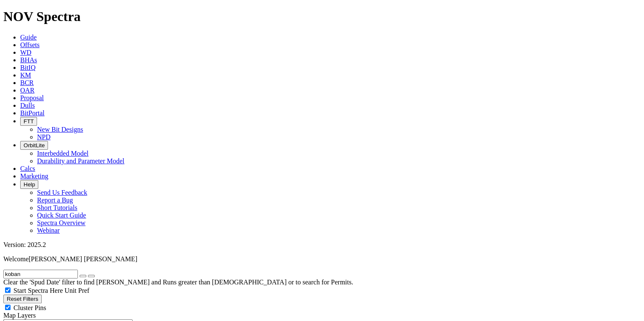 Image resolution: width=644 pixels, height=321 pixels. Describe the element at coordinates (7, 290) in the screenshot. I see `input: Start Spectra Here` at that location.